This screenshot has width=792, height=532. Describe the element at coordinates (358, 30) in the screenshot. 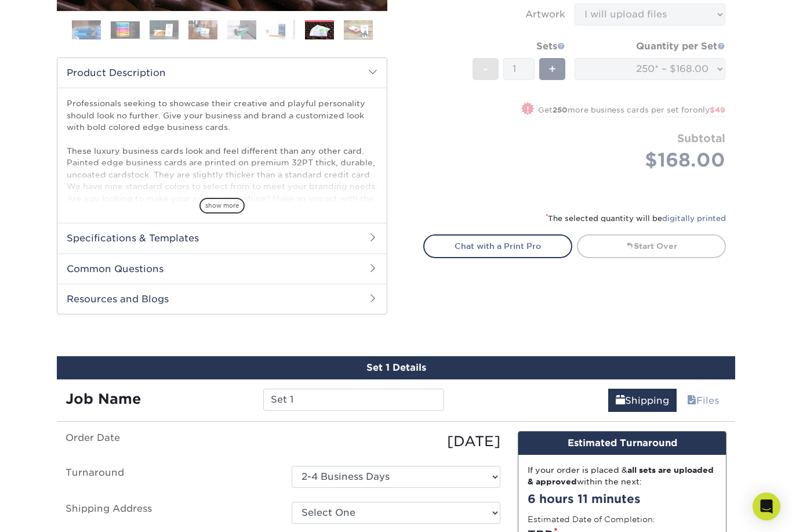

I see `img: Business Cards 08` at that location.